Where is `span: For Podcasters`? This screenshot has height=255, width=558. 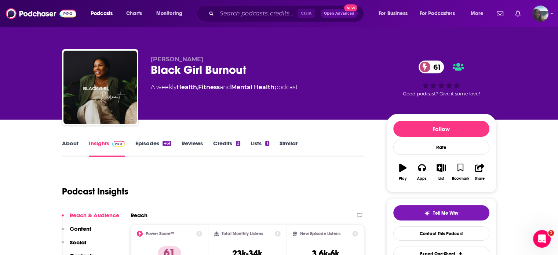 span: For Podcasters is located at coordinates (437, 14).